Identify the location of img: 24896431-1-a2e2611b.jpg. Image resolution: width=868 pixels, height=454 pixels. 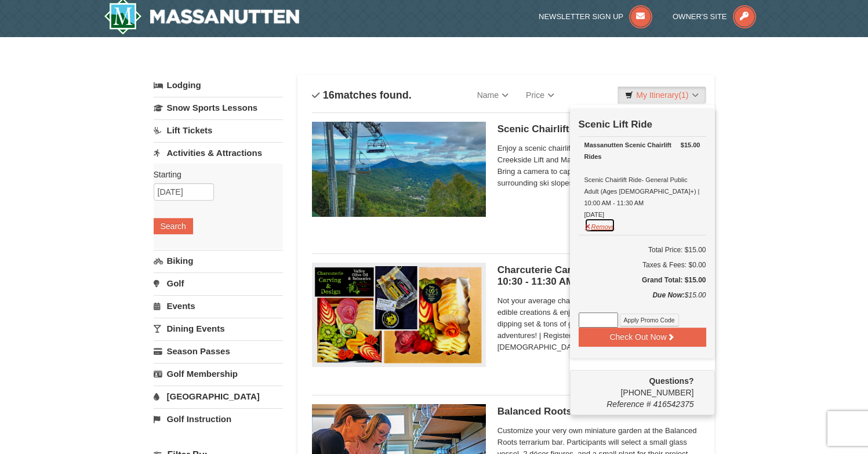
(399, 169).